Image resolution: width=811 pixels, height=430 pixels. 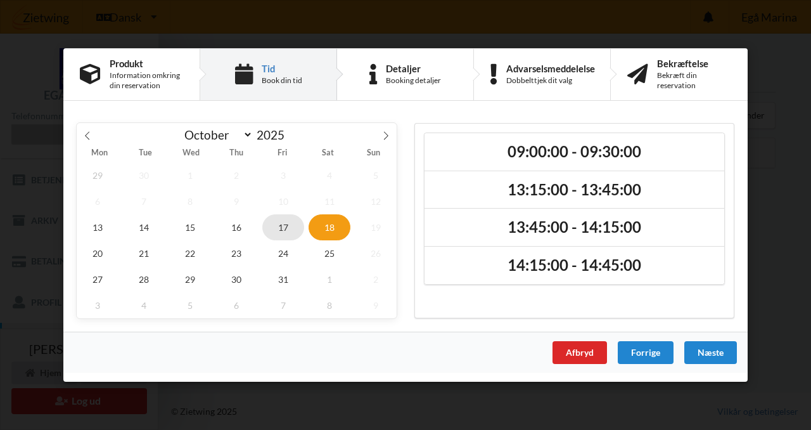 What do you see at coordinates (98, 201) in the screenshot?
I see `span: October 6, 2025` at bounding box center [98, 201].